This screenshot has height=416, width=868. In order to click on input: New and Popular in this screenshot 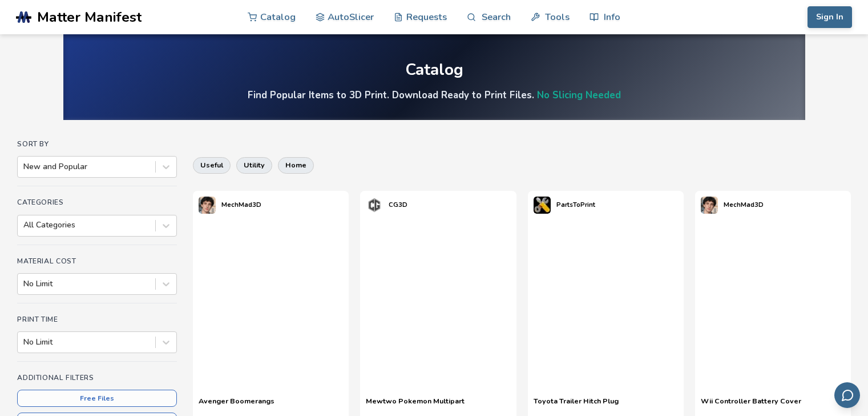, I will do `click(24, 167)`.